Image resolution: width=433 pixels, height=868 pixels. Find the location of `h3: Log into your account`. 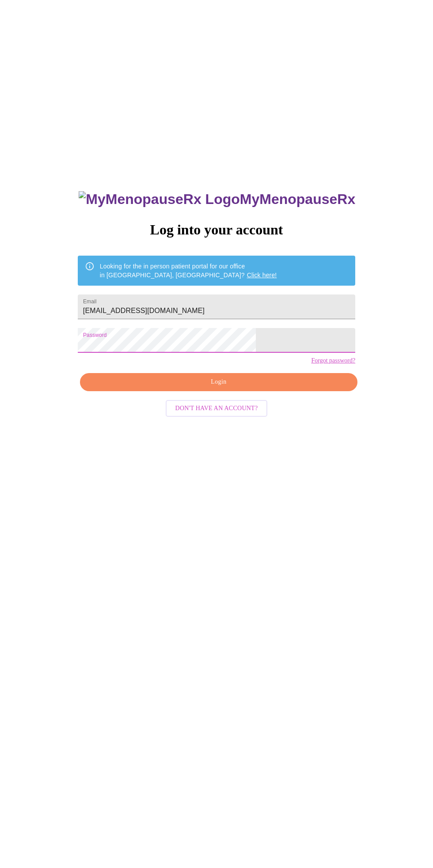

h3: Log into your account is located at coordinates (216, 230).